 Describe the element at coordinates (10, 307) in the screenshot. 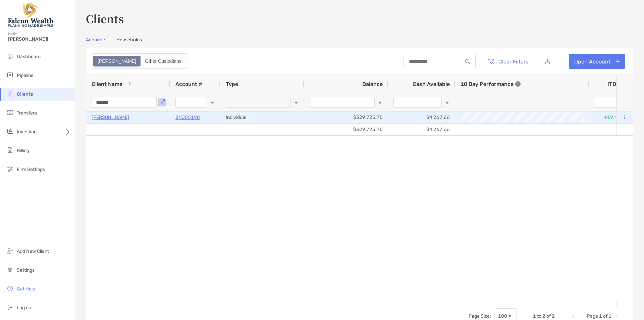

I see `img: logout icon` at that location.